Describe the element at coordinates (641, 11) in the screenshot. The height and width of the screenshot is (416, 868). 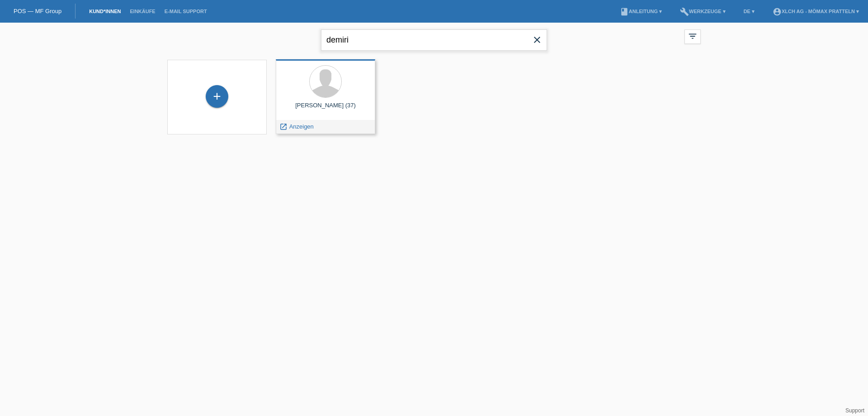
I see `a: bookAnleitung ▾` at that location.